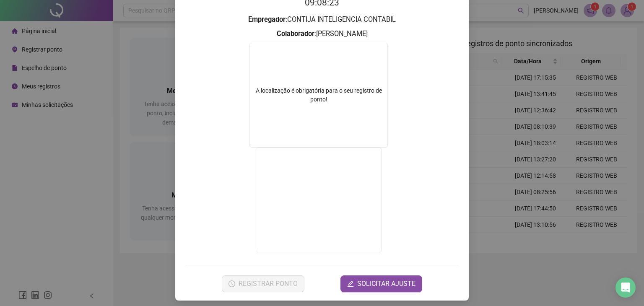 The width and height of the screenshot is (644, 306). What do you see at coordinates (263, 284) in the screenshot?
I see `button: REGISTRAR PONTO` at bounding box center [263, 284].